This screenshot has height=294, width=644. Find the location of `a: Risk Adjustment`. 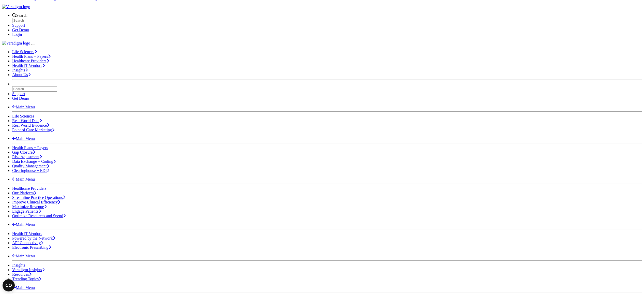

a: Risk Adjustment is located at coordinates (27, 157).